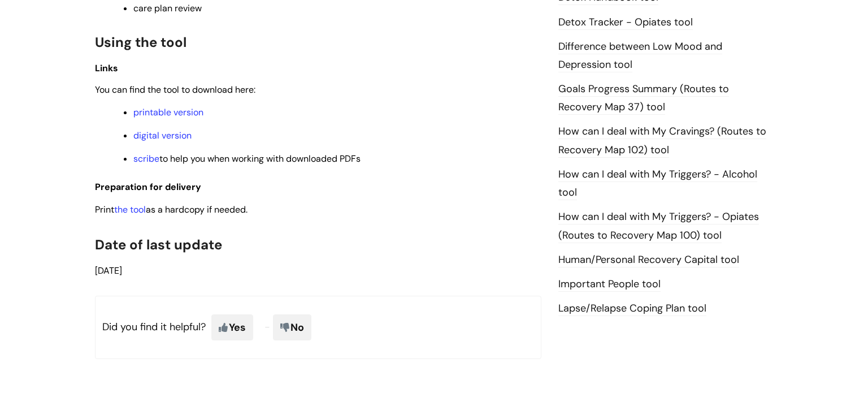  Describe the element at coordinates (633, 309) in the screenshot. I see `a: Lapse/Relapse Coping Plan tool` at that location.